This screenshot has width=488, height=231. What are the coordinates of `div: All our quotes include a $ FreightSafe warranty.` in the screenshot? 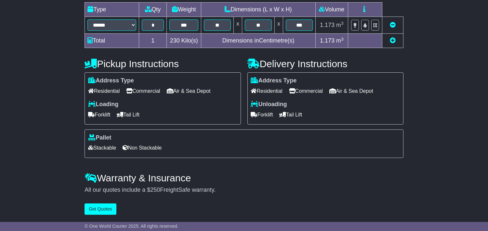 It's located at (244, 190).